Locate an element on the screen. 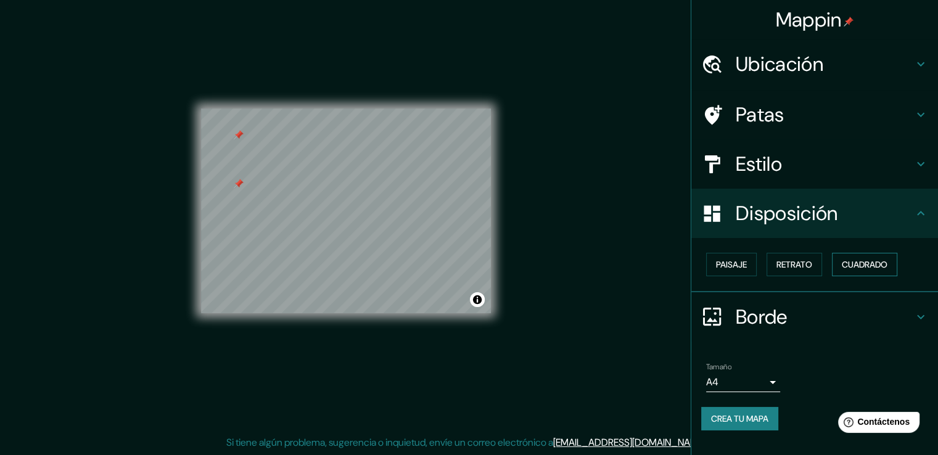  font: Borde is located at coordinates (762, 317).